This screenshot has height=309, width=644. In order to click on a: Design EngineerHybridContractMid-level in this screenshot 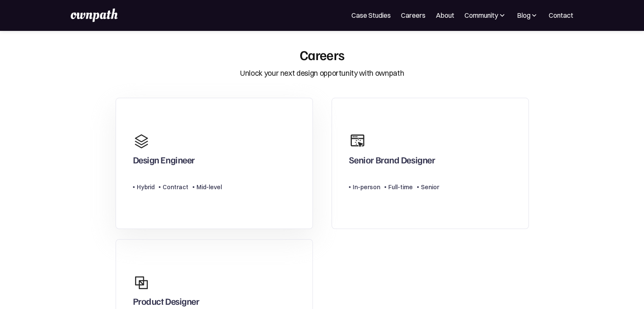, I will do `click(214, 163)`.